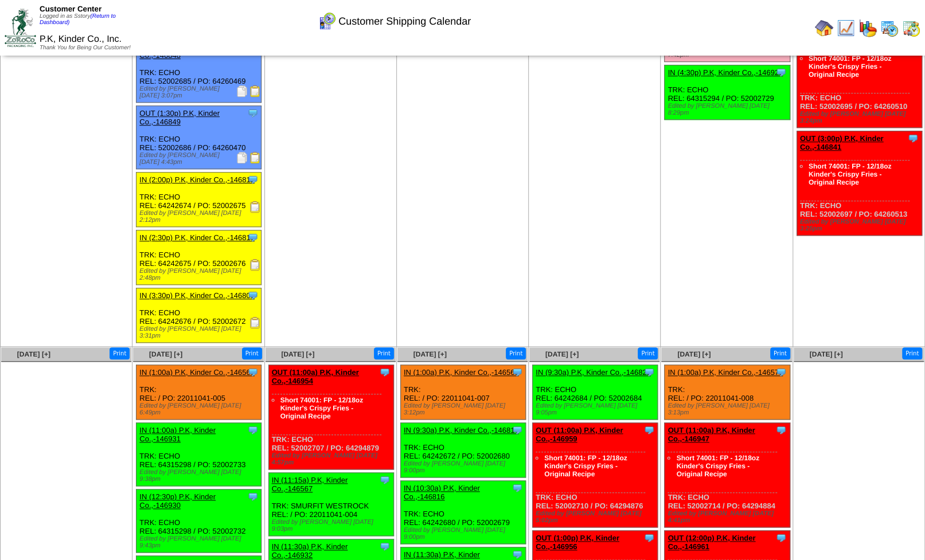 This screenshot has height=560, width=925. Describe the element at coordinates (242, 91) in the screenshot. I see `img: Packing Slip` at that location.